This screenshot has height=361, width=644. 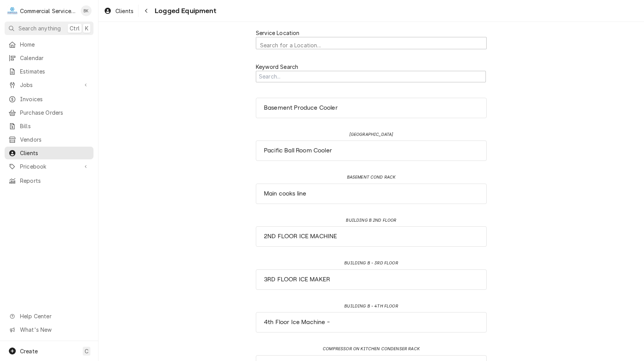 What do you see at coordinates (371, 177) in the screenshot?
I see `div: basement cond rack` at bounding box center [371, 177].